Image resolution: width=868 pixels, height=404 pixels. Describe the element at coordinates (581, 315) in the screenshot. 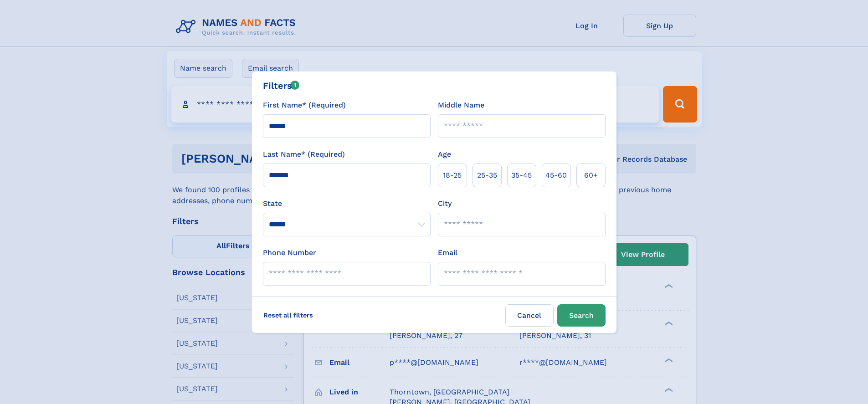

I see `button: Search` at that location.